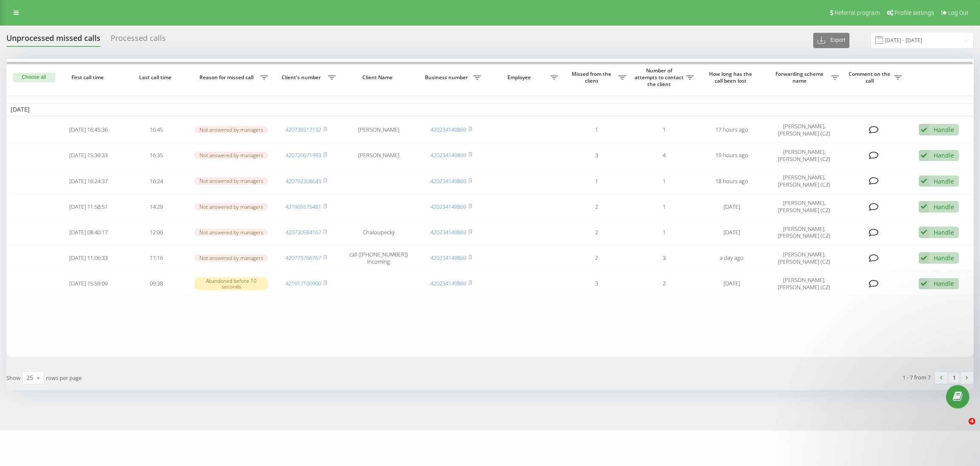  What do you see at coordinates (30, 378) in the screenshot?
I see `div: 25` at bounding box center [30, 378].